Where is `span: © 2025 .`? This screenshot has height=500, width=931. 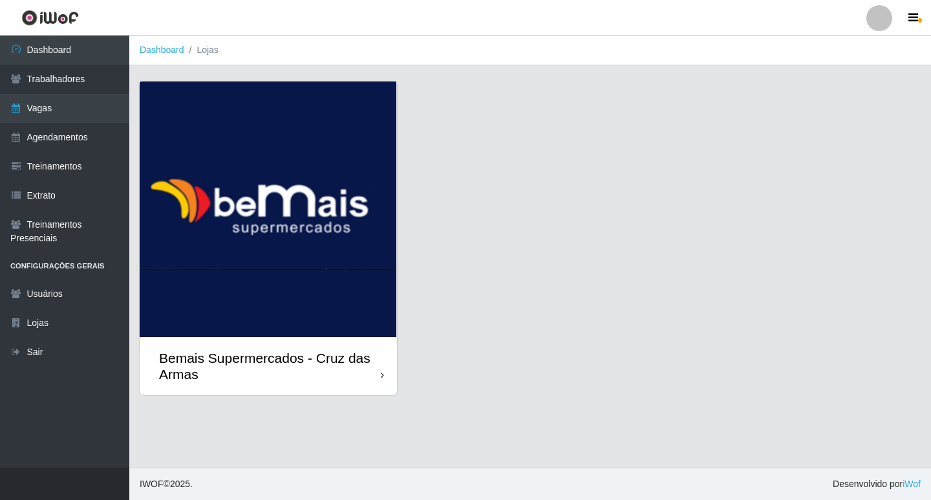
span: © 2025 . is located at coordinates (166, 484).